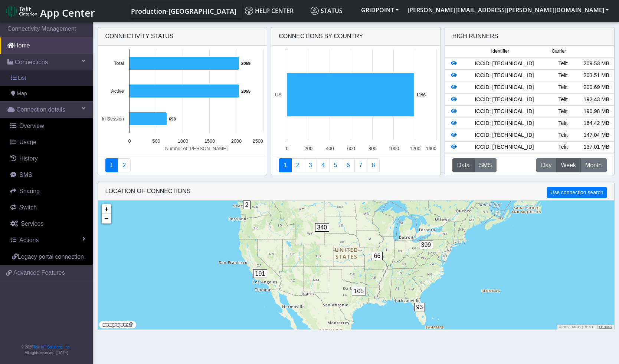 The image size is (619, 364). Describe the element at coordinates (247, 205) in the screenshot. I see `span: 2` at that location.